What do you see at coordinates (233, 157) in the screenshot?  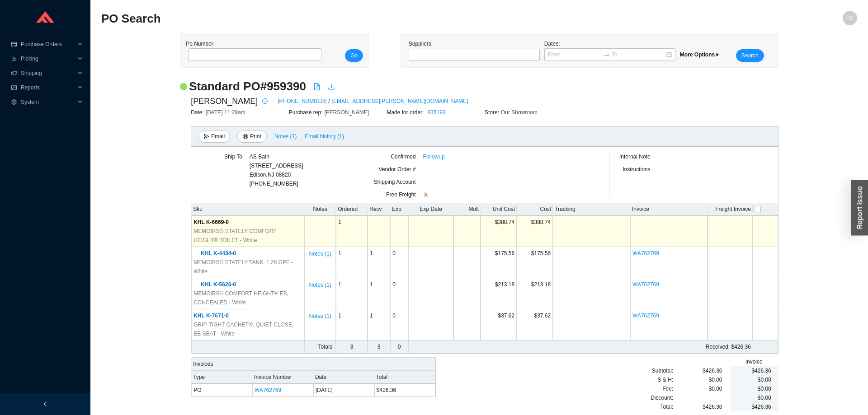 I see `span: Ship To` at bounding box center [233, 157].